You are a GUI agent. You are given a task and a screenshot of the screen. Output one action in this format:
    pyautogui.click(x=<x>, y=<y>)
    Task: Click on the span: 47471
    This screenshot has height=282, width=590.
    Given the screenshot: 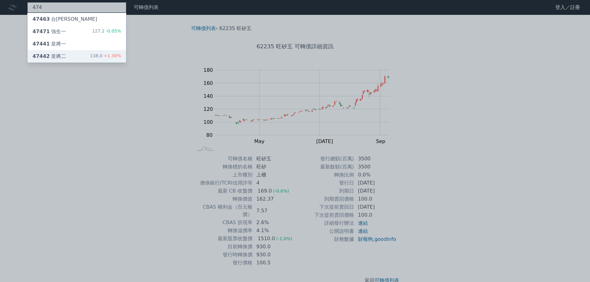 What is the action you would take?
    pyautogui.click(x=41, y=31)
    